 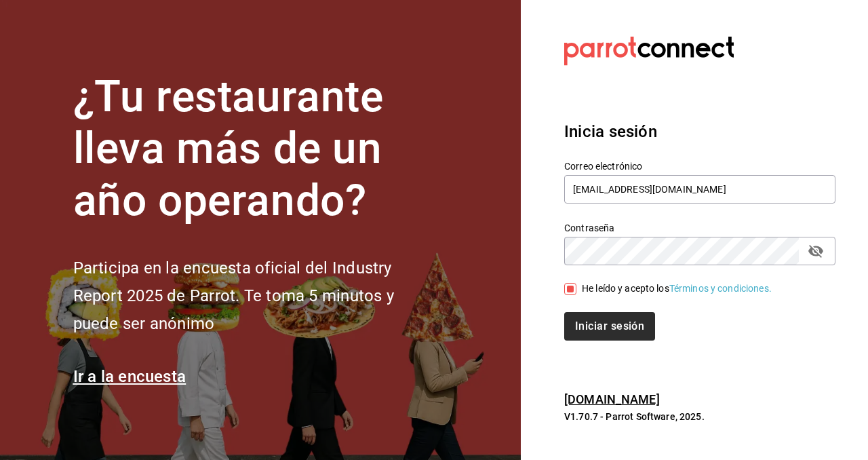 I want to click on button: passwordField, so click(x=816, y=251).